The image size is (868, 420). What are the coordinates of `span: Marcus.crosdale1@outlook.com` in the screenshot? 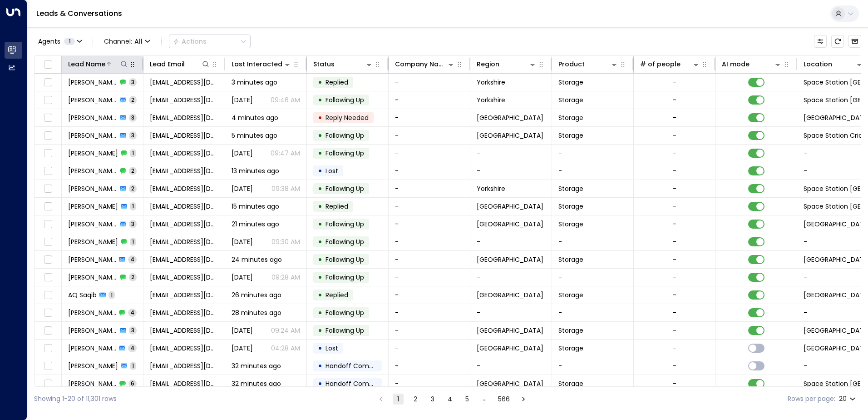 It's located at (184, 206).